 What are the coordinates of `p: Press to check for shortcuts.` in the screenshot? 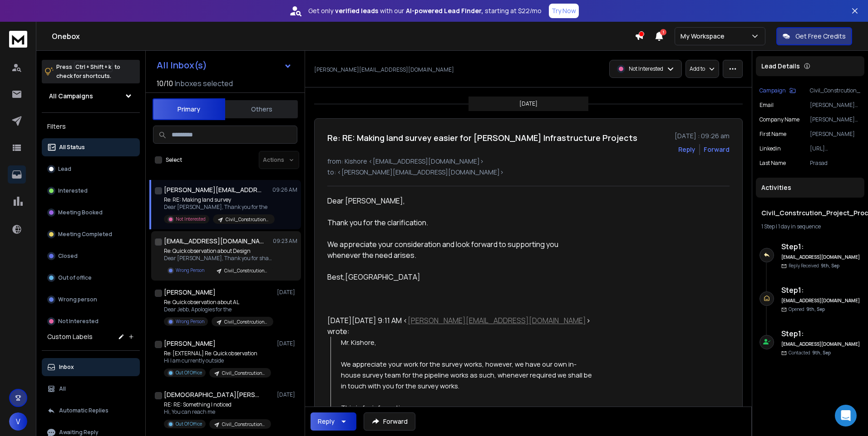 It's located at (88, 71).